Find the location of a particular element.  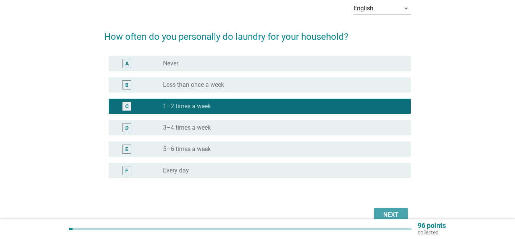

label: 5–6 times a week is located at coordinates (187, 149).